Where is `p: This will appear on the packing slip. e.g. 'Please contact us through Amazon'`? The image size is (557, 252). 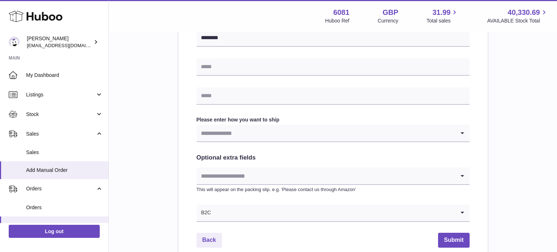 p: This will appear on the packing slip. e.g. 'Please contact us through Amazon' is located at coordinates (333, 190).